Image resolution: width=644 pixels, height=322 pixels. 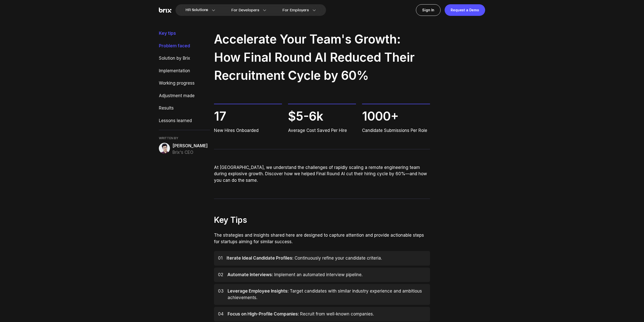 What do you see at coordinates (165, 148) in the screenshot?
I see `img: alex` at bounding box center [165, 148].